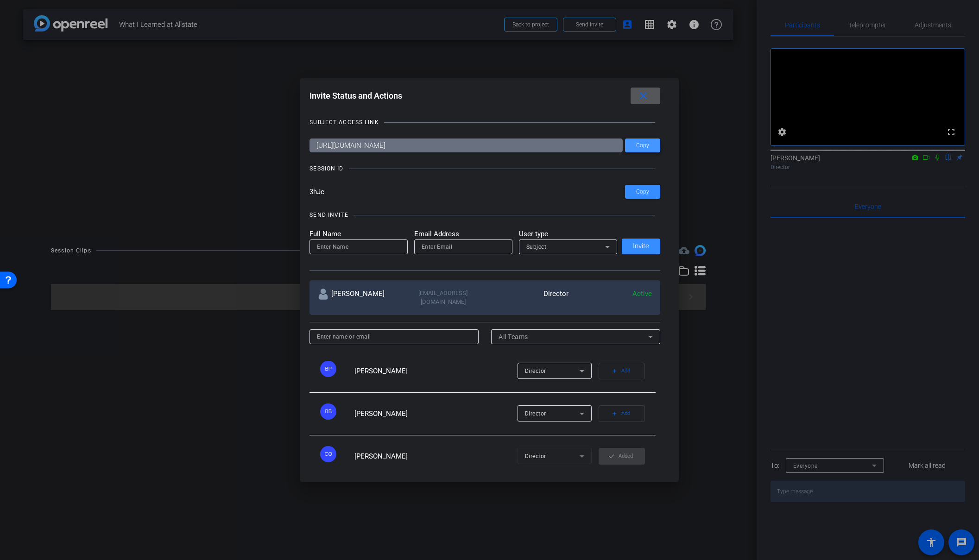  I want to click on div: Director, so click(526, 297).